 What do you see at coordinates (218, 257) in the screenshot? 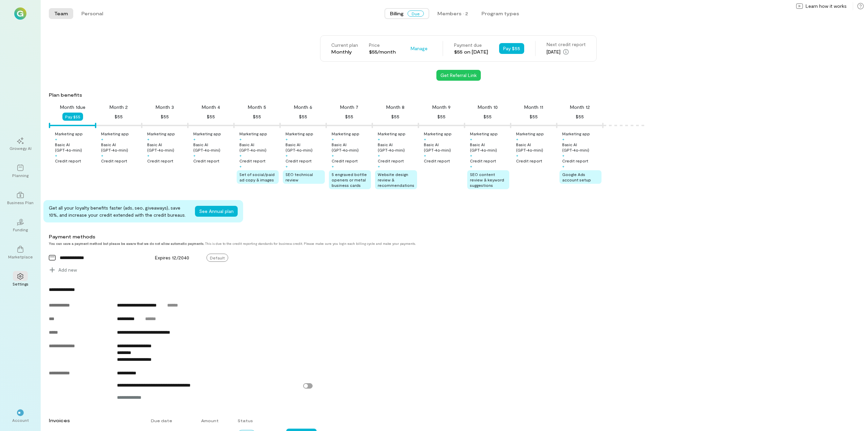
I see `span: Default` at bounding box center [218, 257].